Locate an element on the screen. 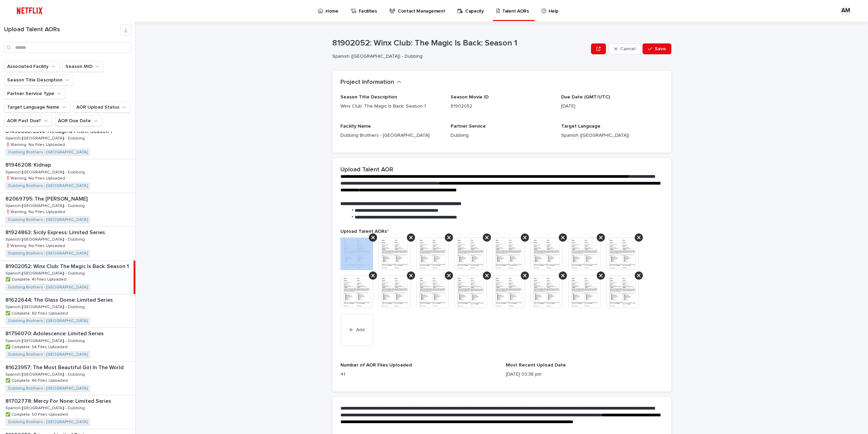  p: ✅ Complete: 54 Files Uploaded is located at coordinates (37, 346).